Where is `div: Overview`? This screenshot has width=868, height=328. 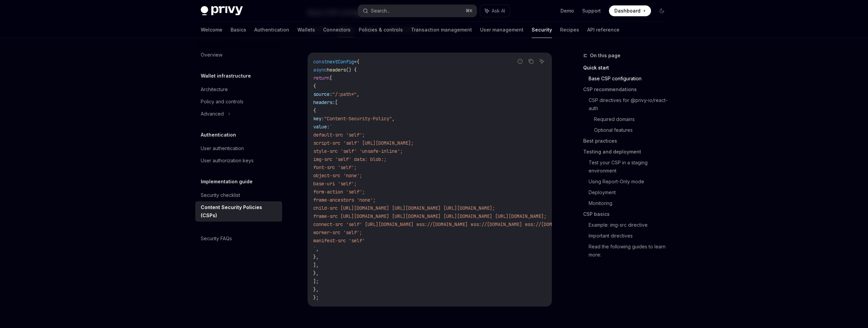
div: Overview is located at coordinates (212, 55).